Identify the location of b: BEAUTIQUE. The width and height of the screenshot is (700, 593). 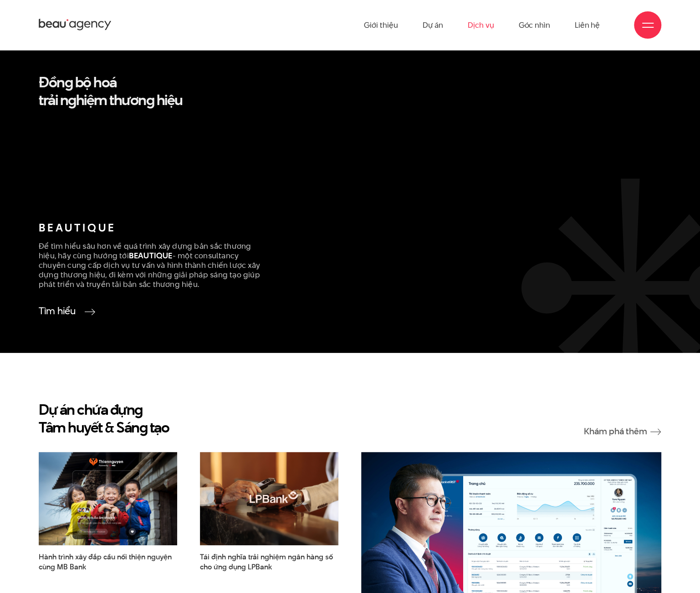
(151, 255).